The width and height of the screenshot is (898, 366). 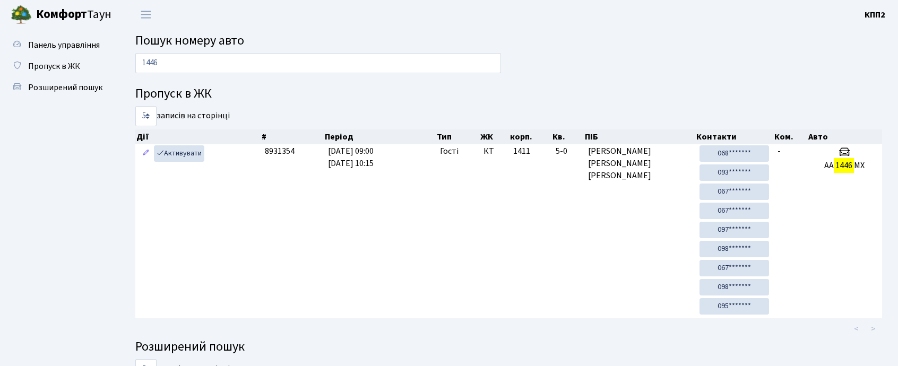 What do you see at coordinates (74, 15) in the screenshot?
I see `span: Таун` at bounding box center [74, 15].